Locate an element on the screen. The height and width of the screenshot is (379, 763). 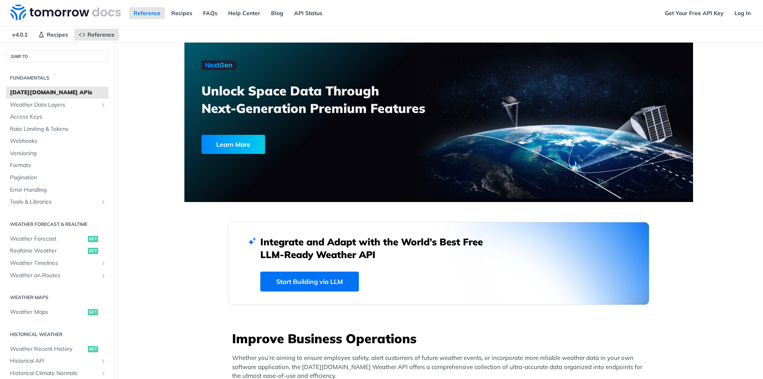
a: Weather Data LayersShow subpages for Weather Data Layers is located at coordinates (57, 105).